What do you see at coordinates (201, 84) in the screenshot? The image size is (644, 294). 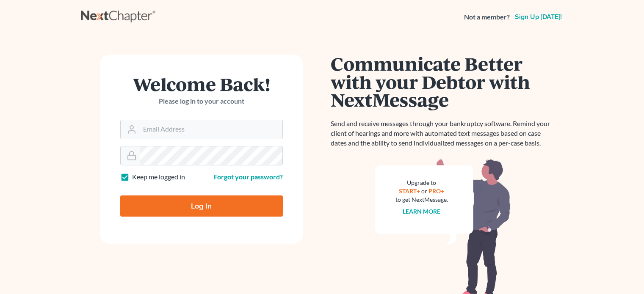 I see `h1: Welcome Back!` at bounding box center [201, 84].